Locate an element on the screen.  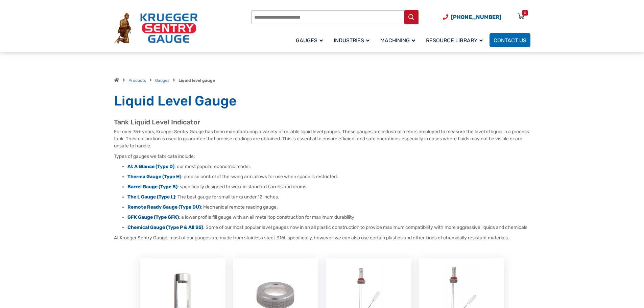
strong: GFK Gauge (Type GFK) is located at coordinates (153, 217).